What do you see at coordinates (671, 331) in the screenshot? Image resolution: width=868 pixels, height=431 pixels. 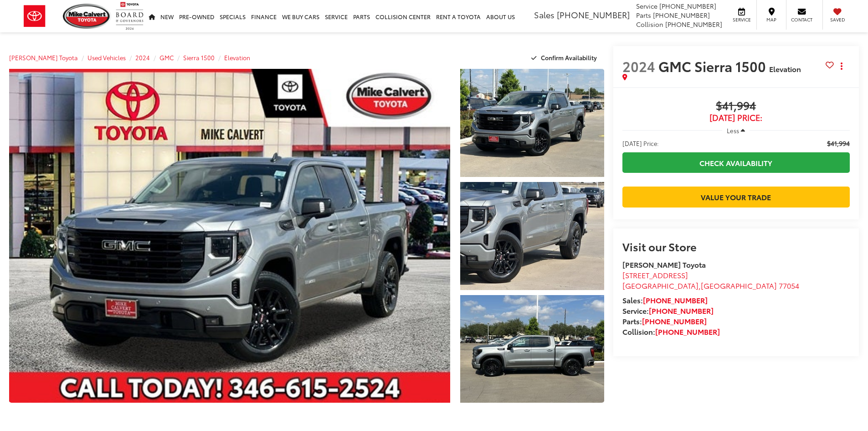 I see `strong: Collision:` at bounding box center [671, 331].